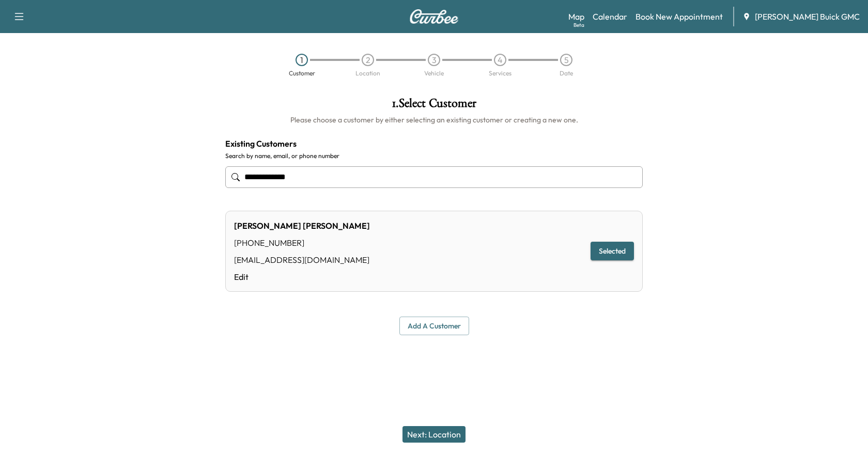  I want to click on div: Location, so click(368, 74).